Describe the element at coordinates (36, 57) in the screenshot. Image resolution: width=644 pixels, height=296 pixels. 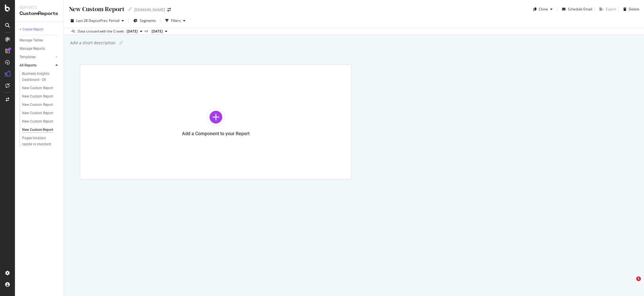
I see `a: Templates` at that location.